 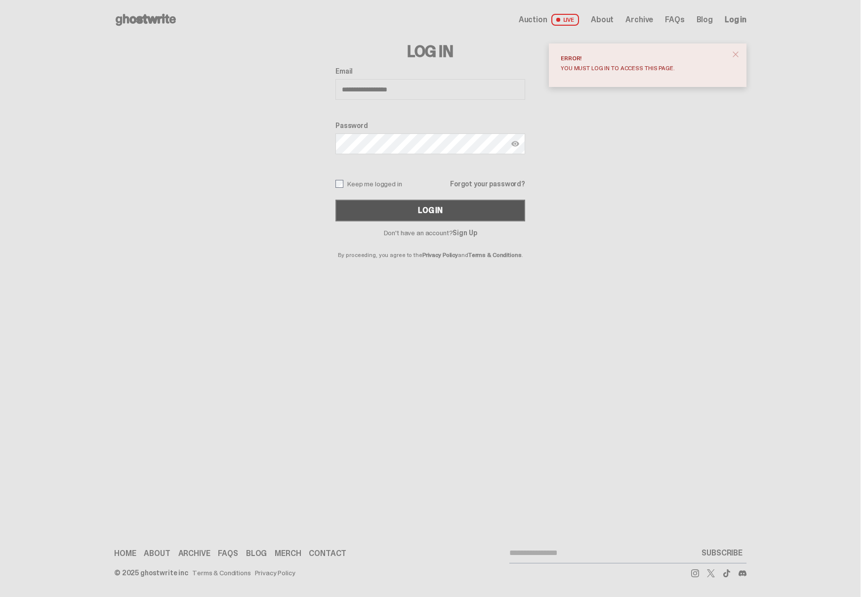 What do you see at coordinates (675, 20) in the screenshot?
I see `span: FAQs` at bounding box center [675, 20].